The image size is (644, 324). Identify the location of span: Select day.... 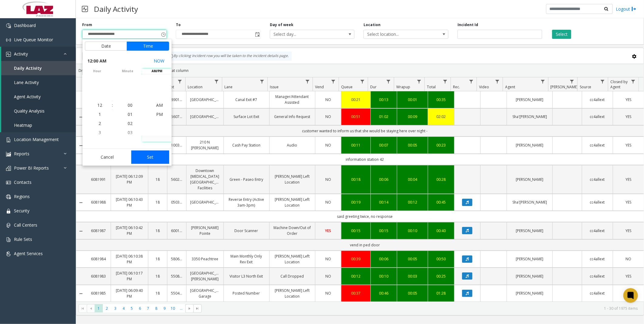
(303, 35).